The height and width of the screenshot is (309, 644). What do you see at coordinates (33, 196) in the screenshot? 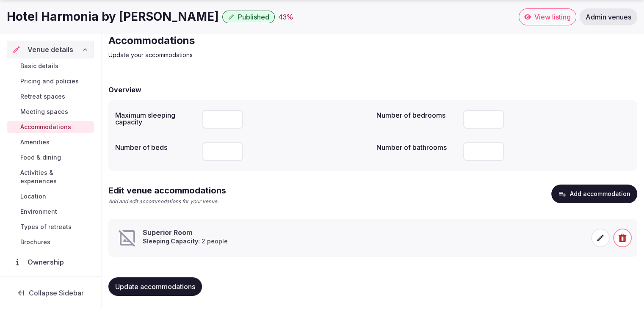
I see `span: Location` at bounding box center [33, 196].